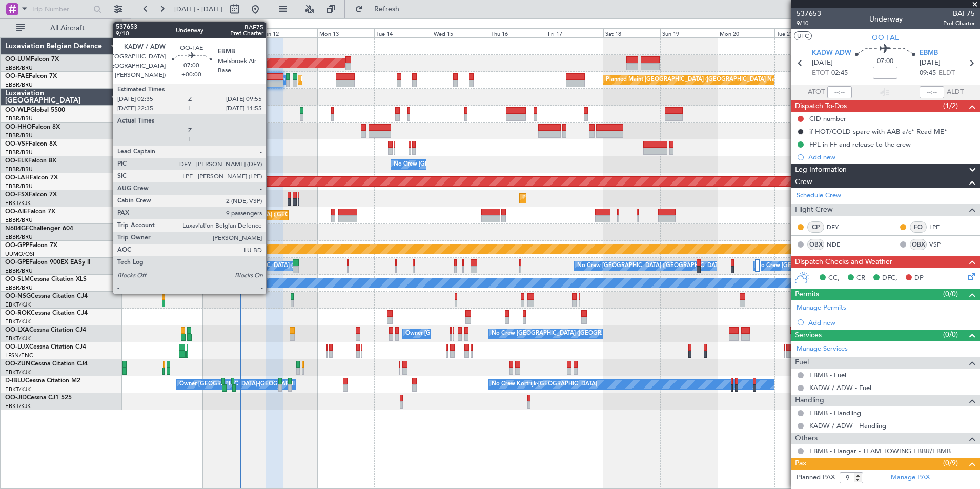 This screenshot has width=980, height=489. Describe the element at coordinates (46, 296) in the screenshot. I see `a: OO-NSGCessna Citation CJ4` at that location.